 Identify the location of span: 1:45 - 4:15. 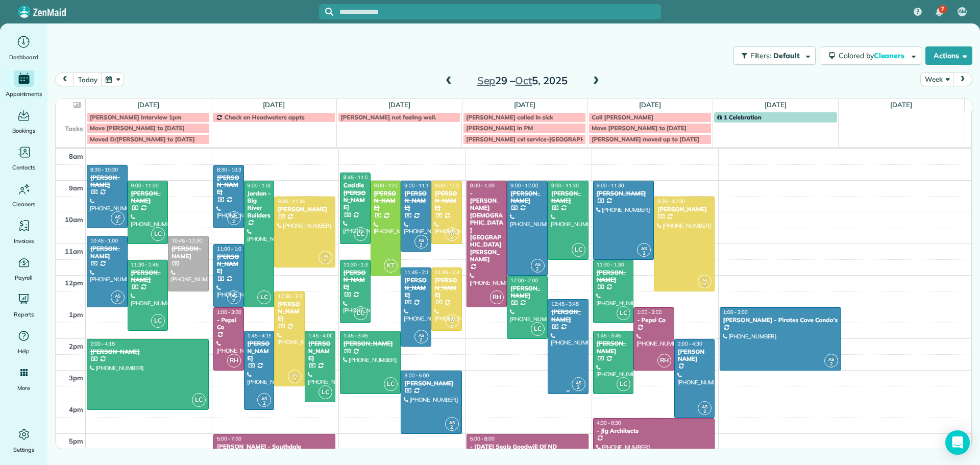
(259, 335).